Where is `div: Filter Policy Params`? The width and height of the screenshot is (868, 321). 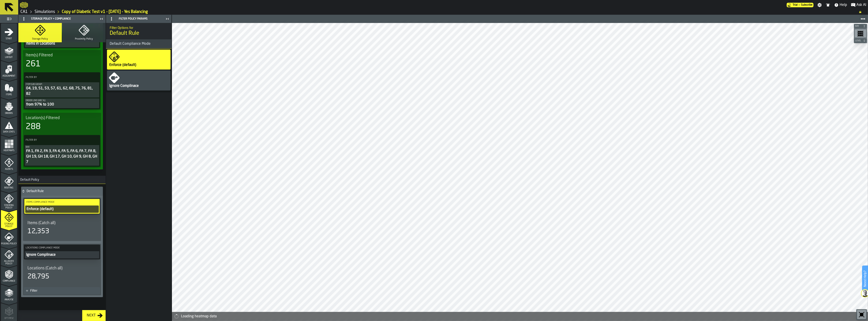
div: Filter Policy Params is located at coordinates (136, 19).